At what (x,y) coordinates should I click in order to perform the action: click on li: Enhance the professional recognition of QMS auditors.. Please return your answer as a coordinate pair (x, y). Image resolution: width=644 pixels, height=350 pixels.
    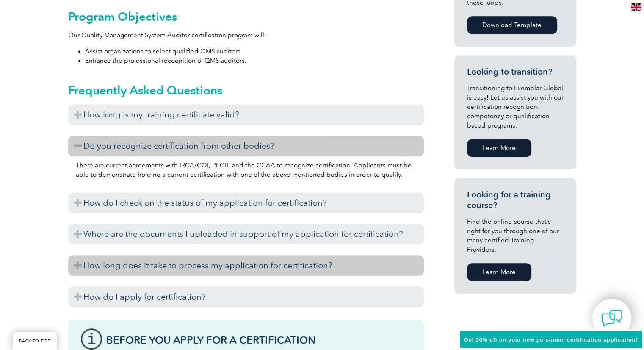
    Looking at the image, I should click on (254, 61).